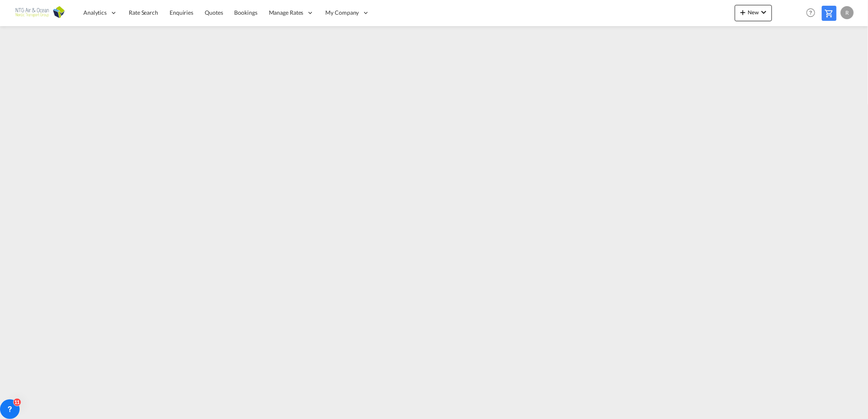 The image size is (868, 419). Describe the element at coordinates (812, 13) in the screenshot. I see `div: Help` at that location.